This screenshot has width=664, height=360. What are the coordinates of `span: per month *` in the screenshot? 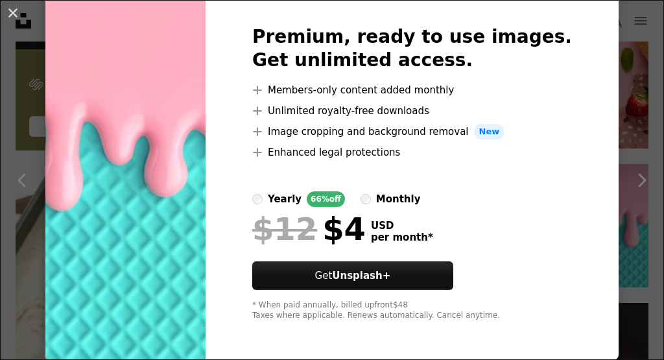 It's located at (402, 237).